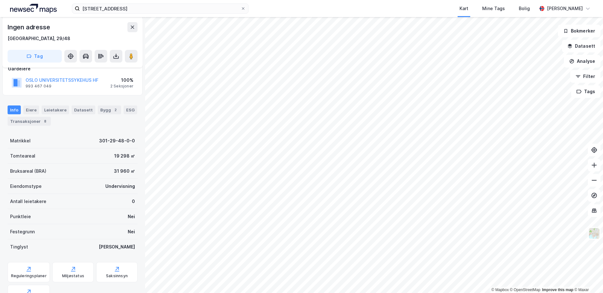 This screenshot has height=293, width=603. I want to click on div: Matrikkel, so click(20, 141).